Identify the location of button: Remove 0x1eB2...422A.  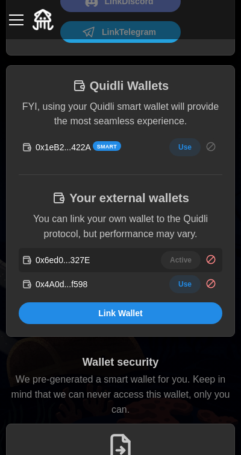
(211, 147).